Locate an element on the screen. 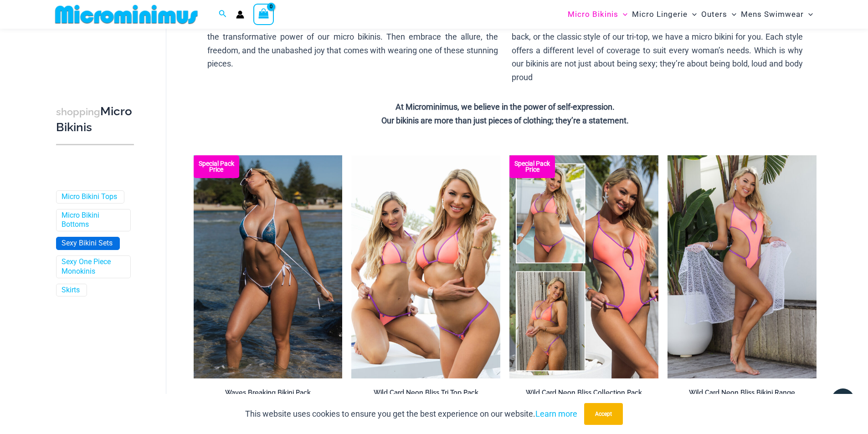 The width and height of the screenshot is (868, 434). img: Waves Breaking Ocean 312 Top 456 Bottom 08 is located at coordinates (268, 267).